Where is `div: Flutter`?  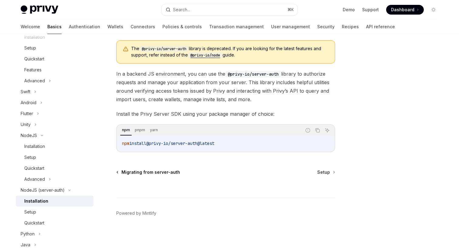
div: Flutter is located at coordinates (27, 114).